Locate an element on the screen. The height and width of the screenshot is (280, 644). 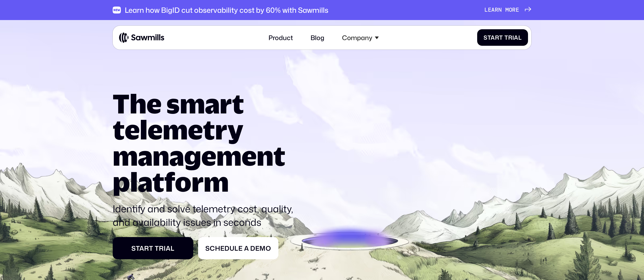
div: Schedule a Demo is located at coordinates (238, 248).